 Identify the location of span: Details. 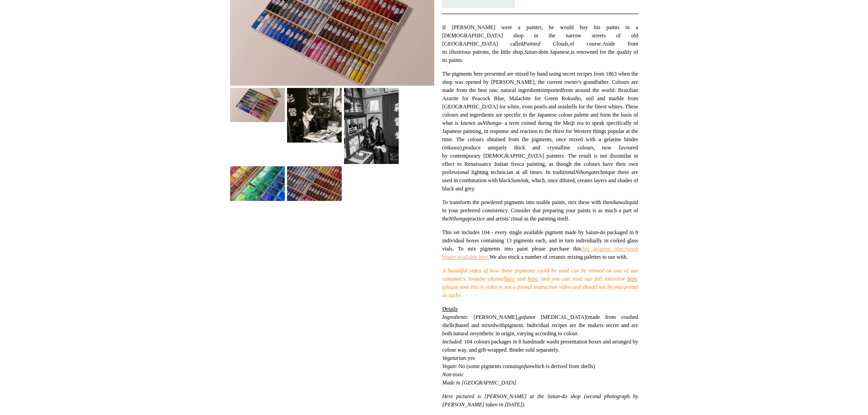
(450, 309).